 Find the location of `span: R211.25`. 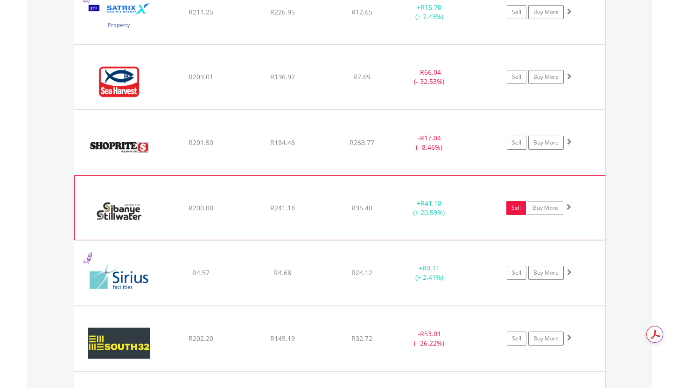

span: R211.25 is located at coordinates (201, 12).